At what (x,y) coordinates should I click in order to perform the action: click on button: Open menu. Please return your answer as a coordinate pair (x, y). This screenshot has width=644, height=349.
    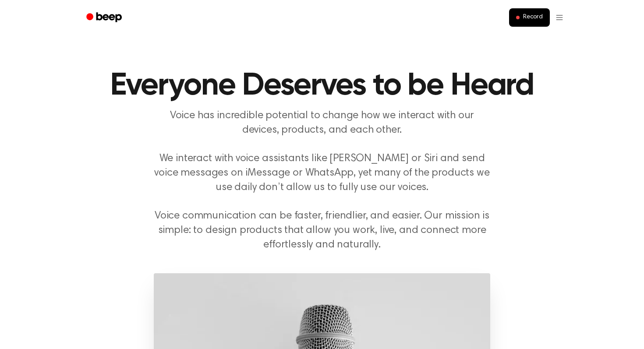
    Looking at the image, I should click on (560, 17).